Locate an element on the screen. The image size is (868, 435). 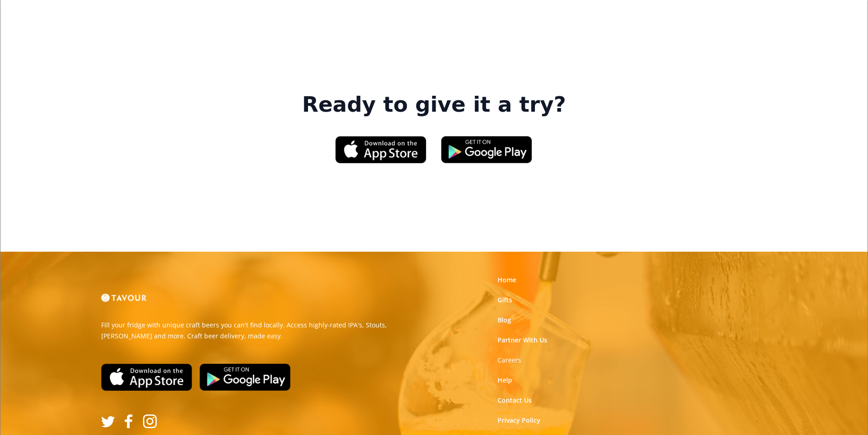
a: Gifts is located at coordinates (505, 300).